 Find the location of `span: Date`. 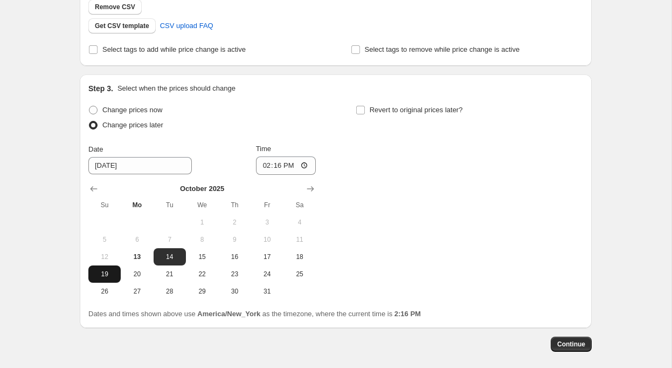

span: Date is located at coordinates (95, 149).